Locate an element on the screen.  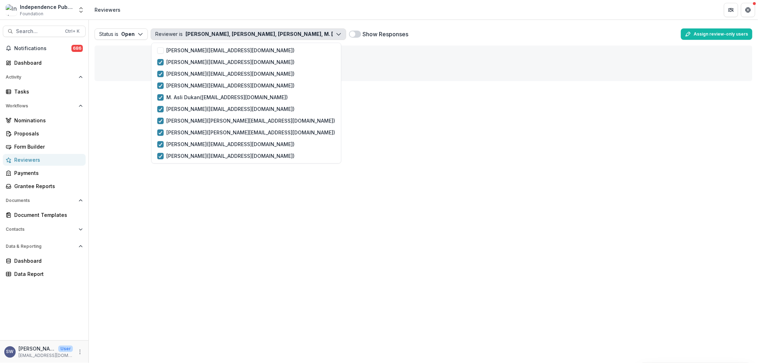
label: Show Responses is located at coordinates (385, 34).